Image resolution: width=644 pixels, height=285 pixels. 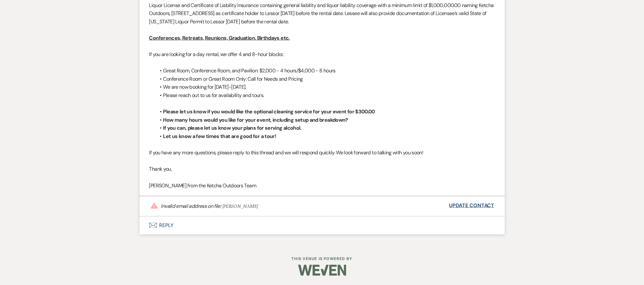 What do you see at coordinates (322, 225) in the screenshot?
I see `button: Reply` at bounding box center [322, 225].